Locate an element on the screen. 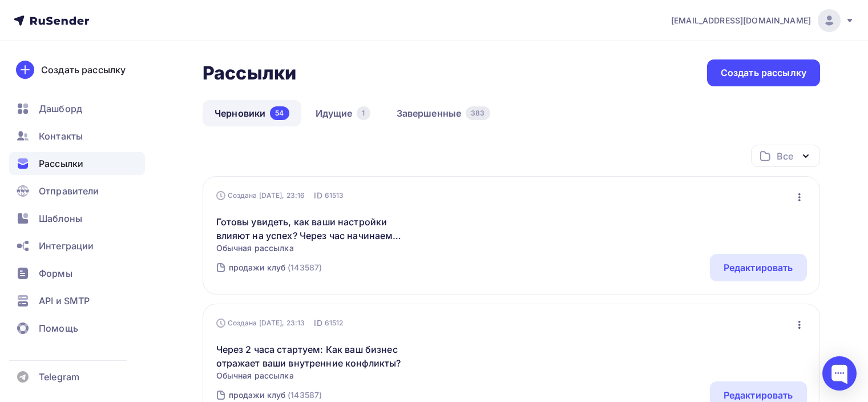  a: Дашборд is located at coordinates (77, 108).